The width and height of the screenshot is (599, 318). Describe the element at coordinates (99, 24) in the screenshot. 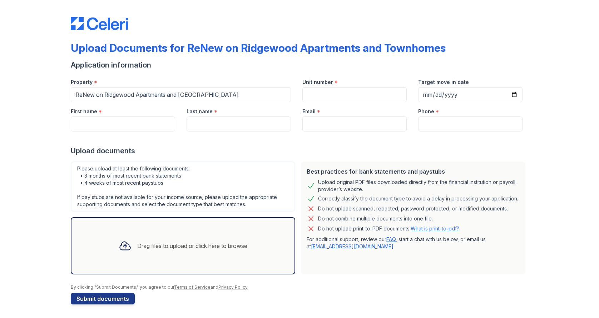

I see `img: CE_Logo_Blue-a8612792a0a2168367f1c8372b55b34899dd931a85d93a1a3d3e32e68fde9ad4.png` at that location.